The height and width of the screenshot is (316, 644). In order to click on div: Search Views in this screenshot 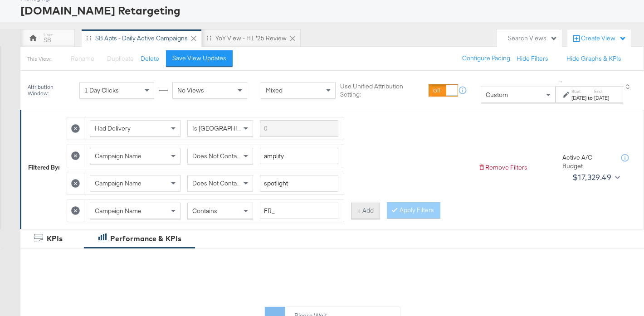, I will do `click(532, 38)`.